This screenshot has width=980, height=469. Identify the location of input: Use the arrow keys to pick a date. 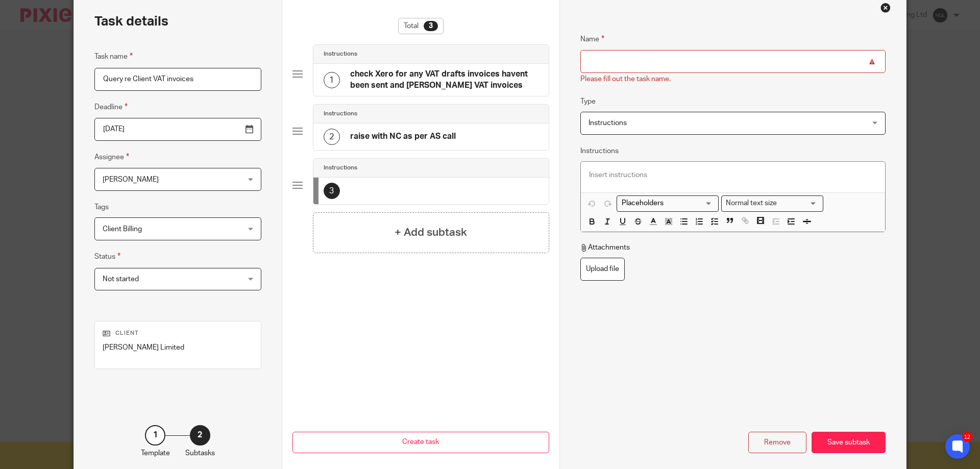
(178, 129).